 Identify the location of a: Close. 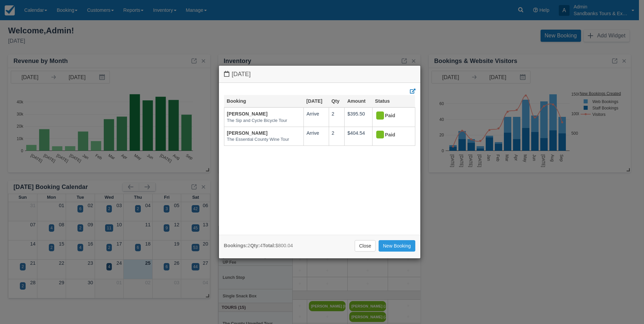
(365, 246).